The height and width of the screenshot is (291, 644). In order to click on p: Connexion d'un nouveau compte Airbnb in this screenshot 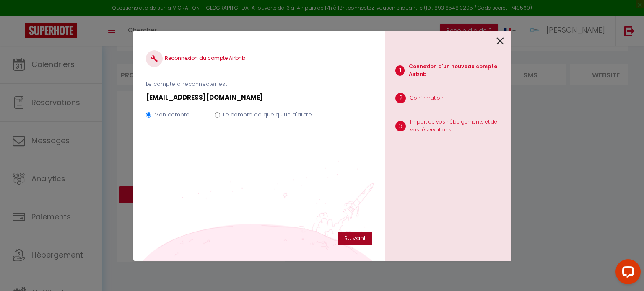, I will do `click(456, 71)`.